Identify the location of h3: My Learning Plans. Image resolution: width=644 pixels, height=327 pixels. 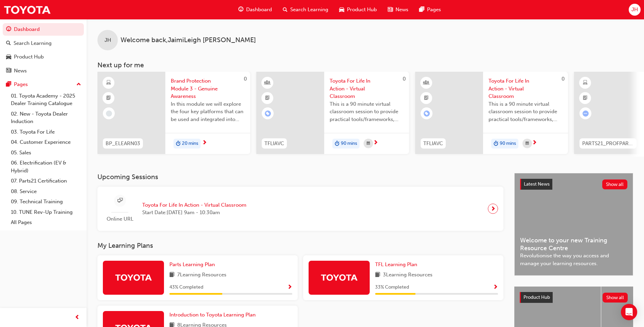
(300, 245).